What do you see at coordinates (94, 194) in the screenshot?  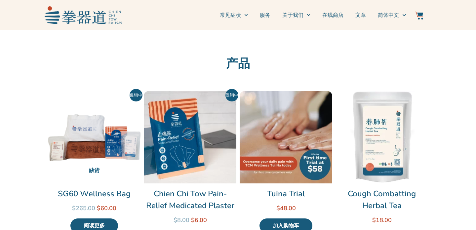 I see `a: SG60 Wellness Bag` at bounding box center [94, 194].